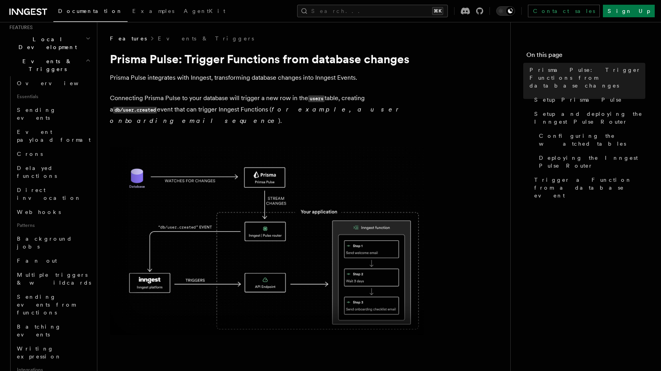  What do you see at coordinates (53, 114) in the screenshot?
I see `a: Sending events` at bounding box center [53, 114].